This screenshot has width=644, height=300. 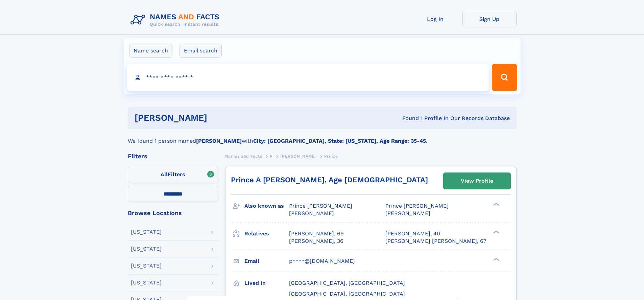 What do you see at coordinates (151, 51) in the screenshot?
I see `label: Name search` at bounding box center [151, 51].